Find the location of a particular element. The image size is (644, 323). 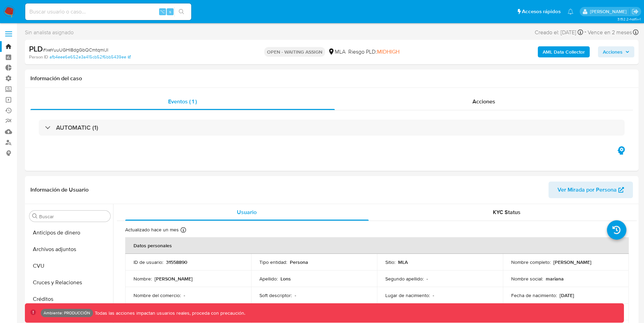

a: Notificaciones is located at coordinates (570, 11).